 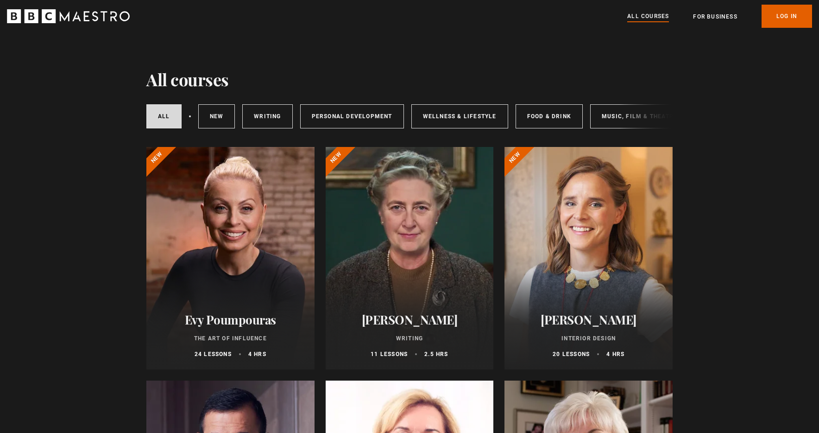 I want to click on a: Personal Development, so click(x=352, y=116).